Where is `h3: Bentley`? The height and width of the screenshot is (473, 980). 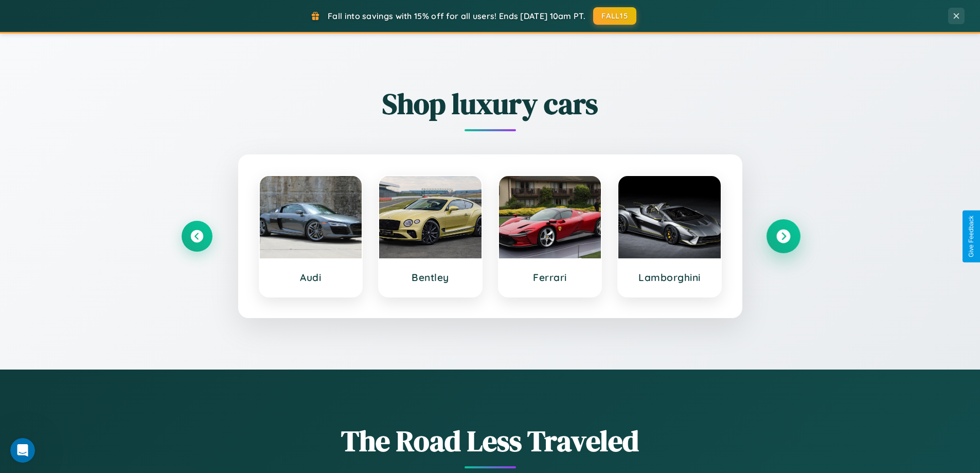
h3: Bentley is located at coordinates (430, 277).